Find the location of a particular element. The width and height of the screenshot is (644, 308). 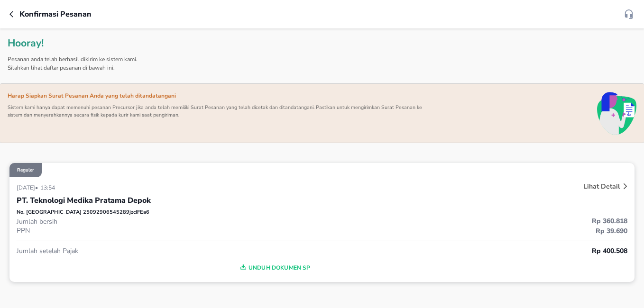

p: PT. Teknologi Medika Pratama Depok is located at coordinates (84, 200).